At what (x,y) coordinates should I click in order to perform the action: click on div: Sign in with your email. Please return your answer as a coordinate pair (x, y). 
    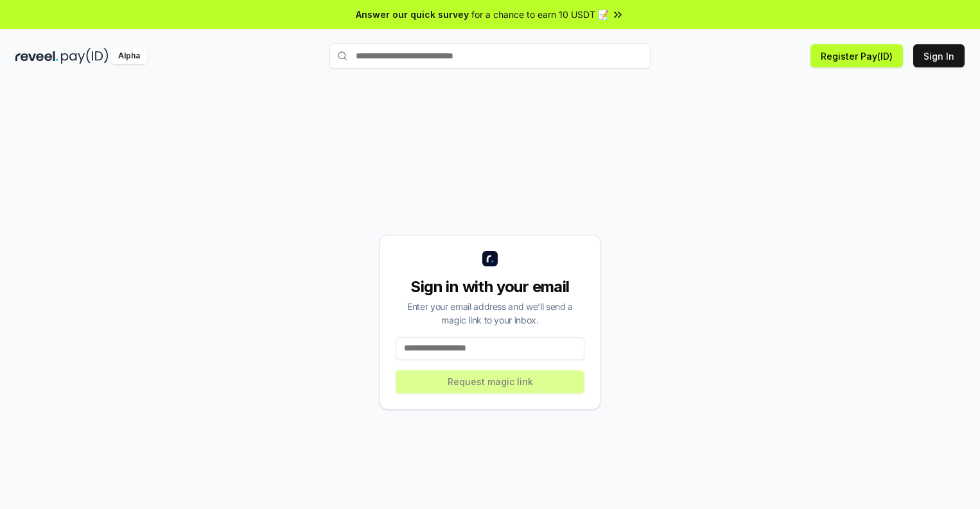
    Looking at the image, I should click on (490, 287).